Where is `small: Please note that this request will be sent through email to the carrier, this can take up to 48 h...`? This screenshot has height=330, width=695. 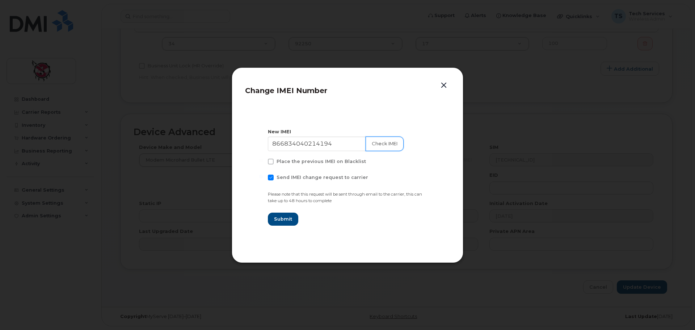
small: Please note that this request will be sent through email to the carrier, this can take up to 48 h... is located at coordinates (345, 197).